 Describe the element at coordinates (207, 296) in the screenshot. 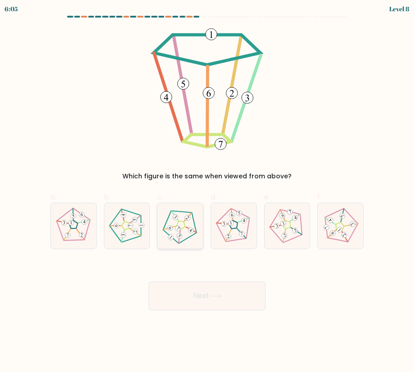

I see `button: Next` at that location.